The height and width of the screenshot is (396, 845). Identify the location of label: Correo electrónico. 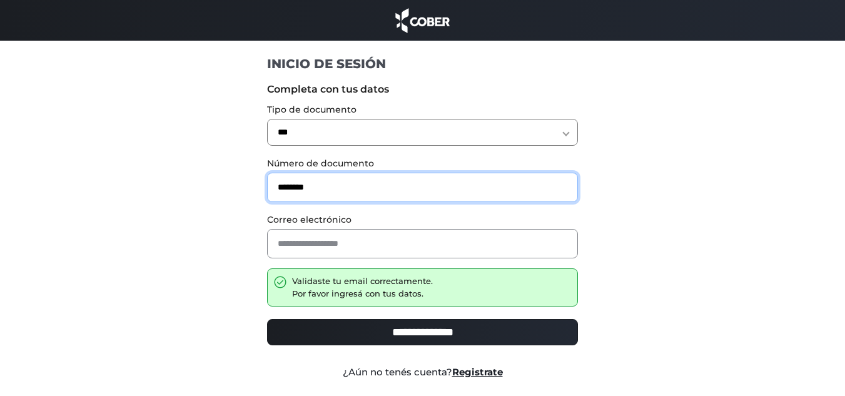
(422, 219).